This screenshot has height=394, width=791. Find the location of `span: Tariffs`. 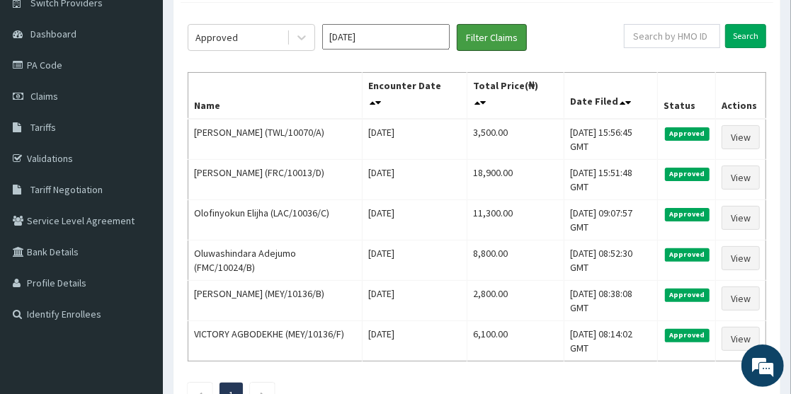

span: Tariffs is located at coordinates (43, 127).